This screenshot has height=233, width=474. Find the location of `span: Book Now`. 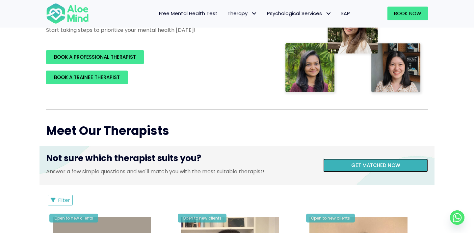

span: Book Now is located at coordinates (407, 13).